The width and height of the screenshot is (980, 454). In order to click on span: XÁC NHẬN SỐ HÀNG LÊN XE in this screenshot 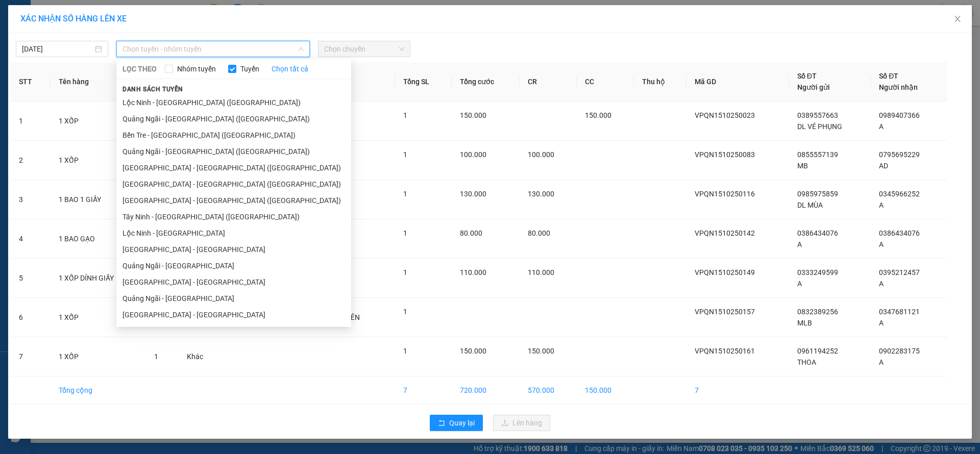, I will do `click(73, 18)`.